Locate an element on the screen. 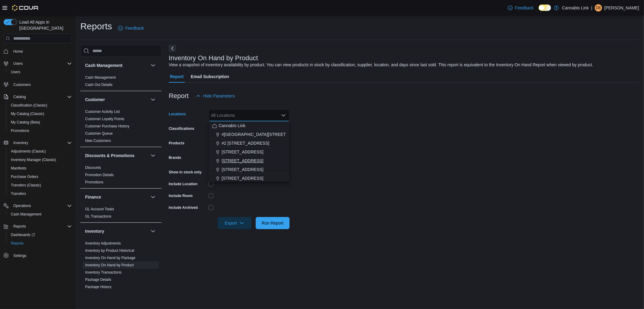 This screenshot has height=309, width=644. label: Include Location is located at coordinates (183, 184).